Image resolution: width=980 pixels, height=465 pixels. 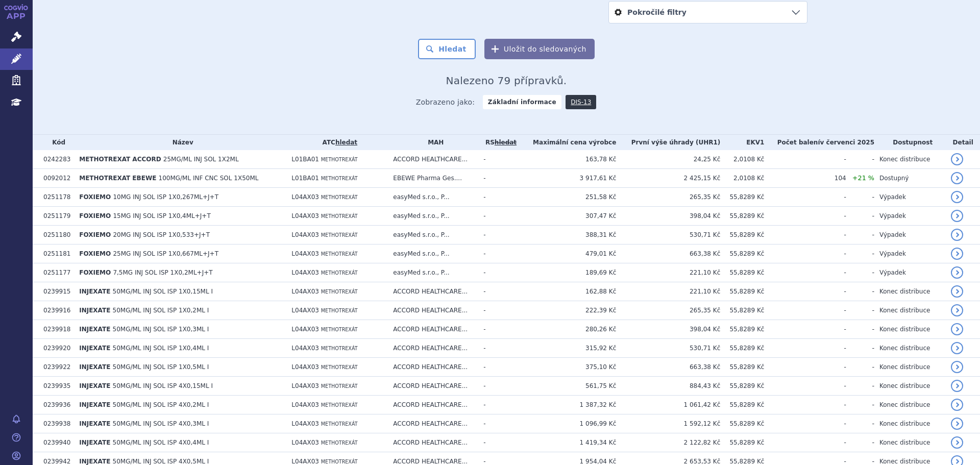 What do you see at coordinates (505, 142) in the screenshot?
I see `a: vyhledávání neobsahuje žádnou platnou referenční skupinu` at bounding box center [505, 142].